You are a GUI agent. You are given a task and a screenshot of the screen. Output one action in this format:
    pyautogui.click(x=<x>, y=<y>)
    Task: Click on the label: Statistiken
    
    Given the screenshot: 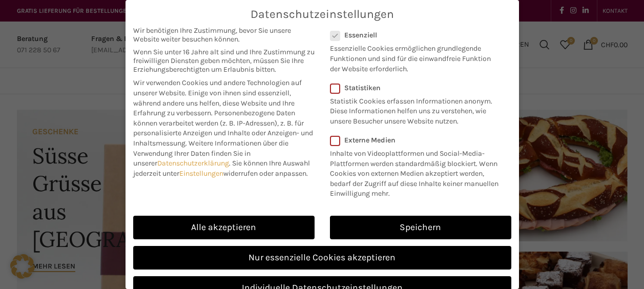 What is the action you would take?
    pyautogui.click(x=414, y=88)
    